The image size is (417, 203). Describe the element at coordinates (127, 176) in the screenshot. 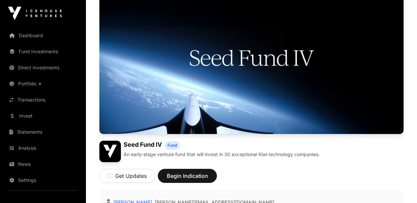

I see `button: Get Updates` at that location.